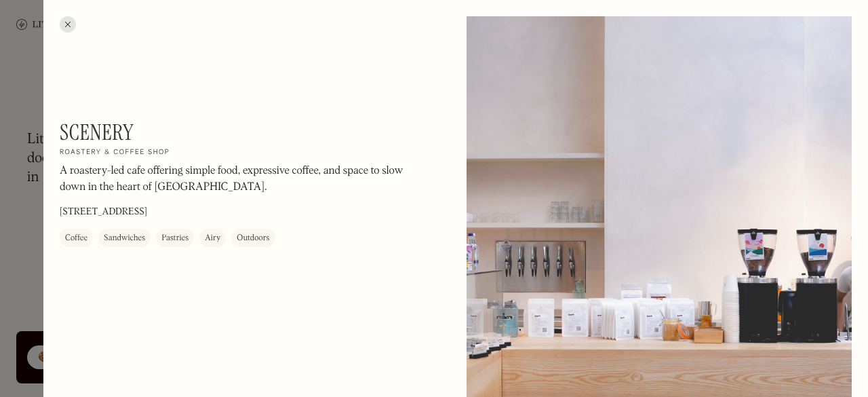 The image size is (868, 397). I want to click on div: Coffee, so click(76, 238).